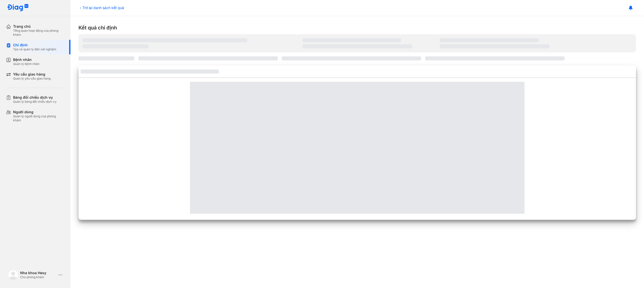 The image size is (644, 288). I want to click on div: Yêu cầu giao hàng, so click(32, 74).